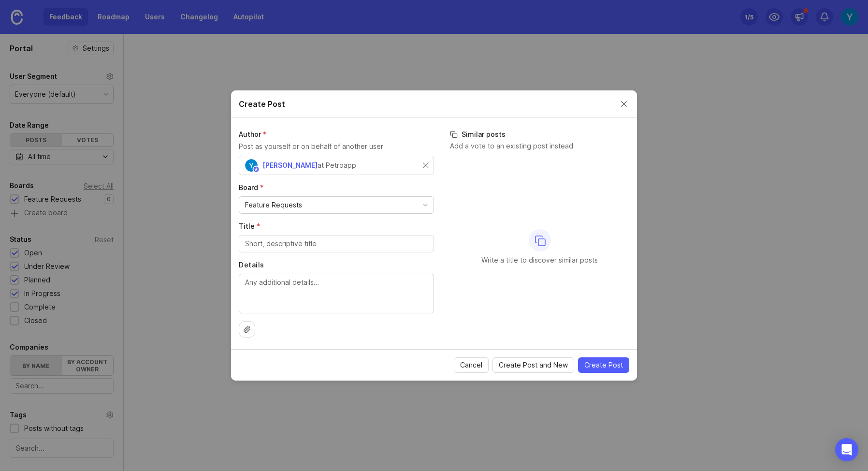 This screenshot has width=868, height=471. I want to click on div: Feature Requests, so click(273, 205).